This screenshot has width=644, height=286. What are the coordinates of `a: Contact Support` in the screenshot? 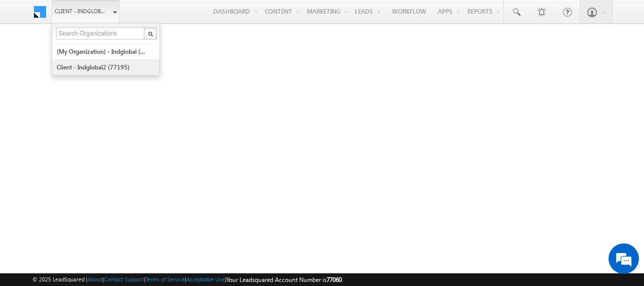 It's located at (124, 279).